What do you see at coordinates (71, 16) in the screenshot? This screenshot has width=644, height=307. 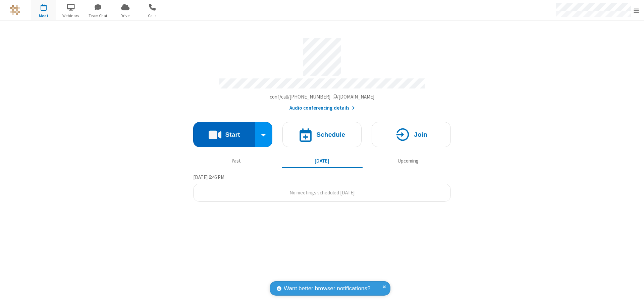 I see `span: Webinars` at bounding box center [71, 16].